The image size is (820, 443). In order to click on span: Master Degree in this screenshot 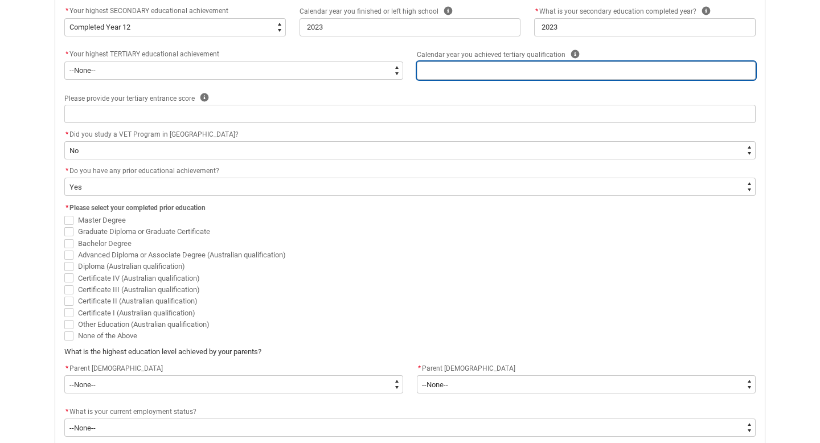, I will do `click(102, 220)`.